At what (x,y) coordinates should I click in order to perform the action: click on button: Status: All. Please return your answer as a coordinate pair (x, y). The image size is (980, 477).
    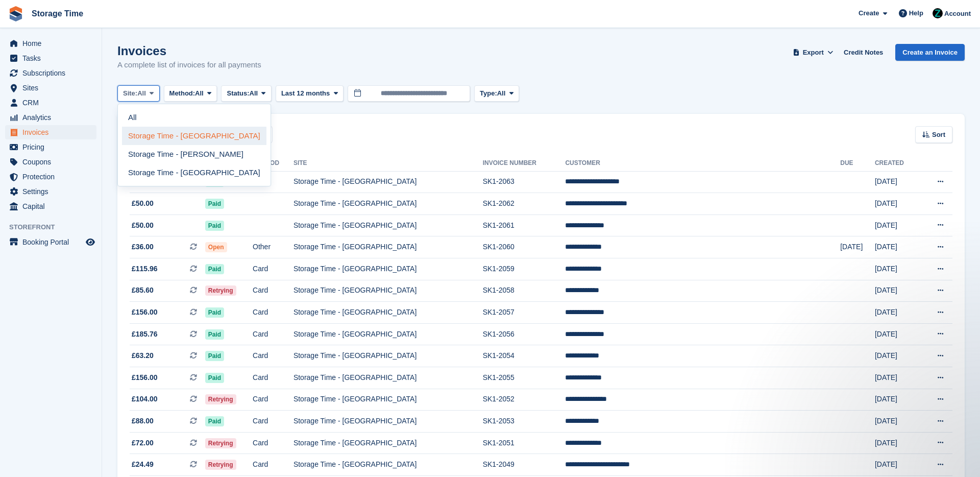
    Looking at the image, I should click on (246, 94).